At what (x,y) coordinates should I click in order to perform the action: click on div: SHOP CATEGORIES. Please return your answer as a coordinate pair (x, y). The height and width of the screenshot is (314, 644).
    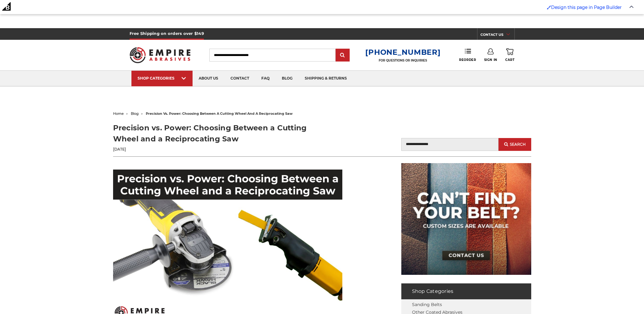
    Looking at the image, I should click on (162, 78).